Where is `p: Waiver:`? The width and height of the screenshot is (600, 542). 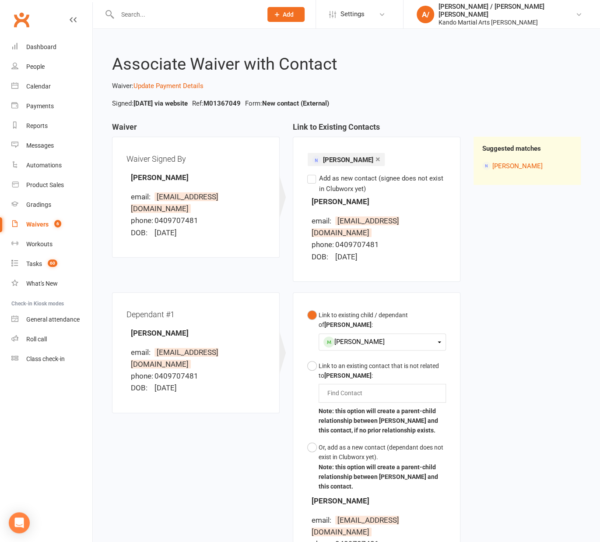
p: Waiver: is located at coordinates (346, 86).